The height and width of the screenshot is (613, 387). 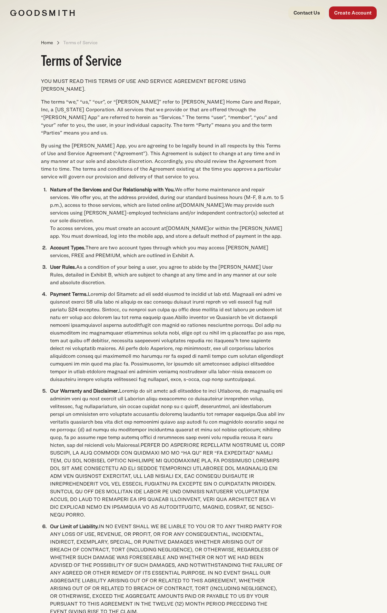 What do you see at coordinates (43, 13) in the screenshot?
I see `img: Goodsmith` at bounding box center [43, 13].